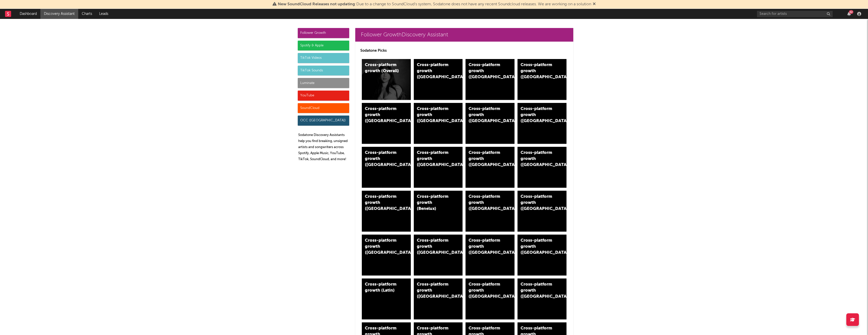  What do you see at coordinates (464, 51) in the screenshot?
I see `p: Sodatone Picks` at bounding box center [464, 51].